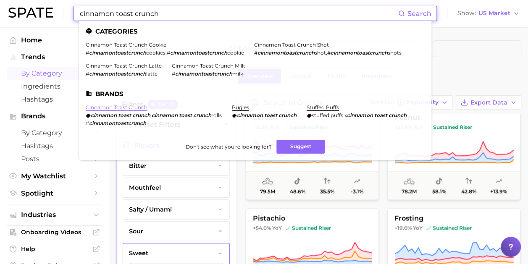 The image size is (528, 264). I want to click on span: shot, so click(320, 52).